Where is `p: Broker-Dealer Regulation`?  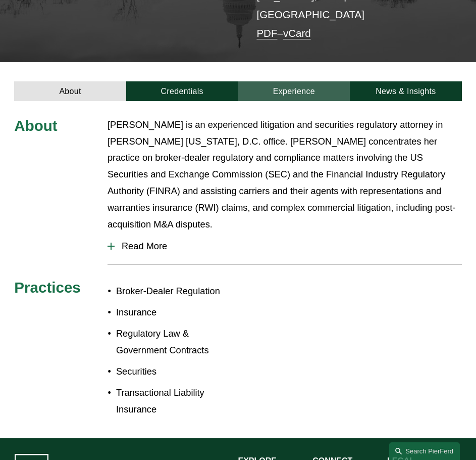
p: Broker-Dealer Regulation is located at coordinates (177, 291).